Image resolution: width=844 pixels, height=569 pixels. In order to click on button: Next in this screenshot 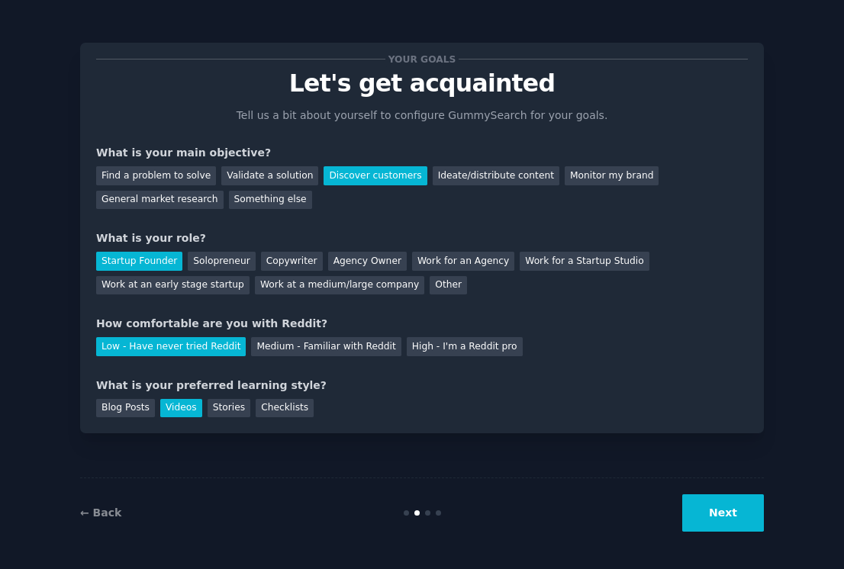, I will do `click(723, 513)`.